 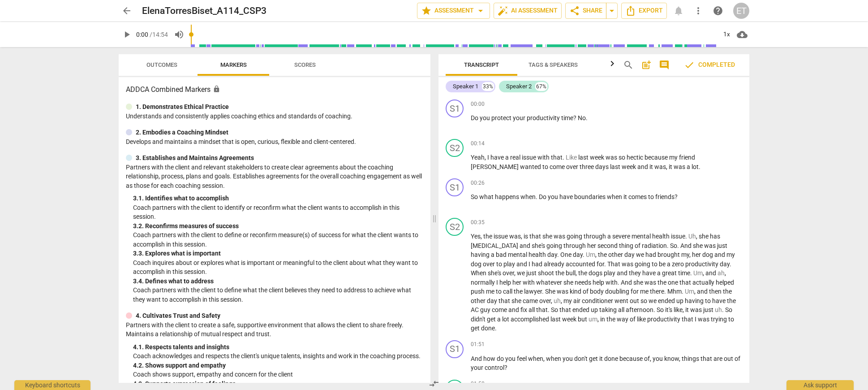 I want to click on p: 3. Establishes and Maintains Agreements, so click(x=195, y=158).